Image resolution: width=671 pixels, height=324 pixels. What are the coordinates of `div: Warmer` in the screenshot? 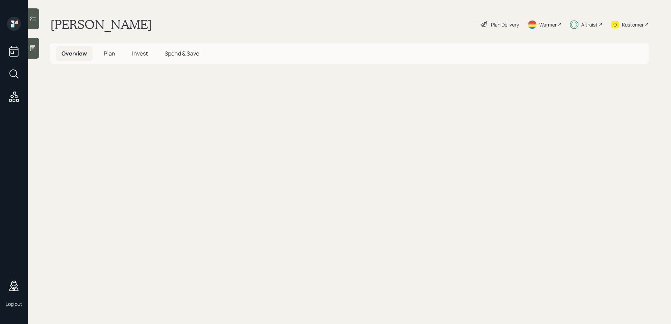 It's located at (548, 24).